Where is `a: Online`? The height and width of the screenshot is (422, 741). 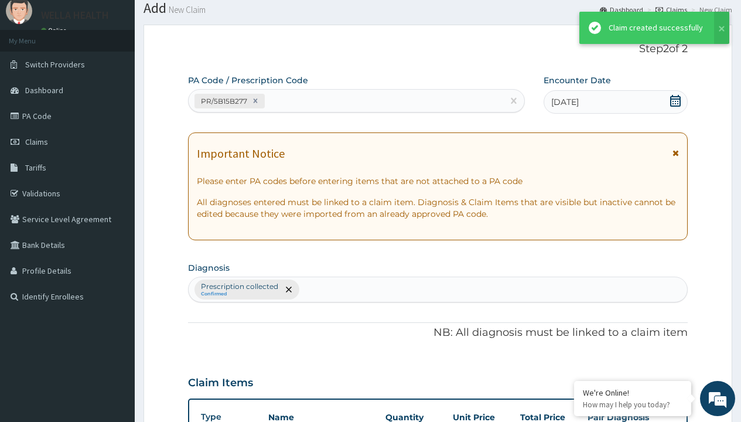
a: Online is located at coordinates (55, 30).